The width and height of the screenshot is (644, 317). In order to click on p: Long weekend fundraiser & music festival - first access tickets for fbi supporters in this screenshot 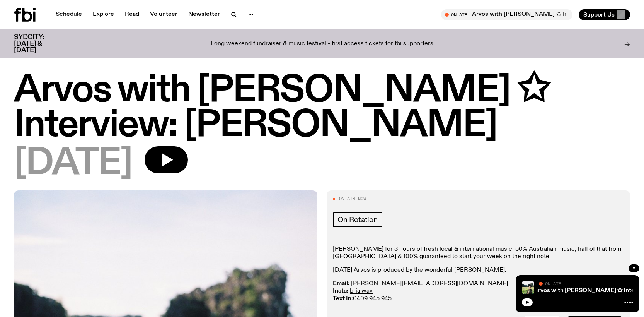, I will do `click(322, 44)`.